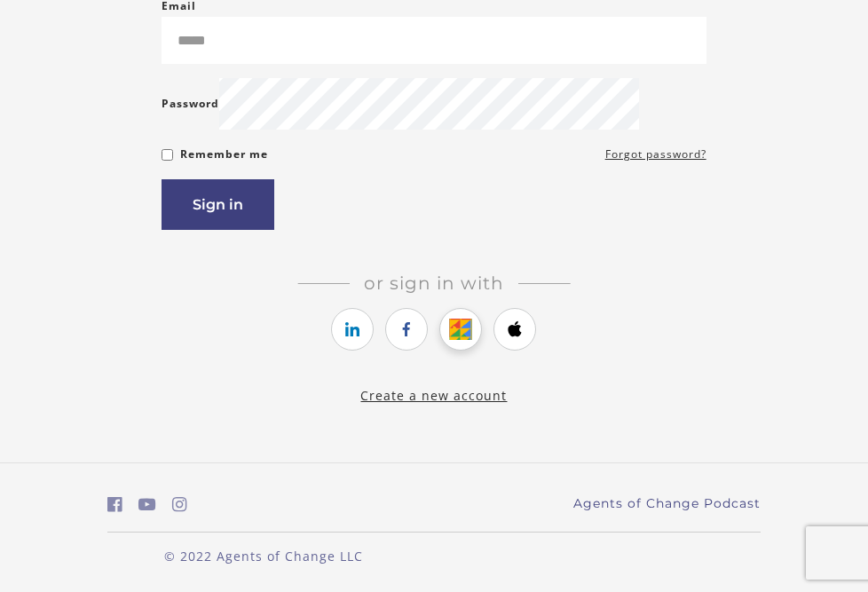 Image resolution: width=868 pixels, height=592 pixels. Describe the element at coordinates (461, 329) in the screenshot. I see `a: https://courses.thinkific.com/users/auth/google?ss%5Breferral%5D=&ss%5Buser_return_to%5D=%2Fcours...` at that location.